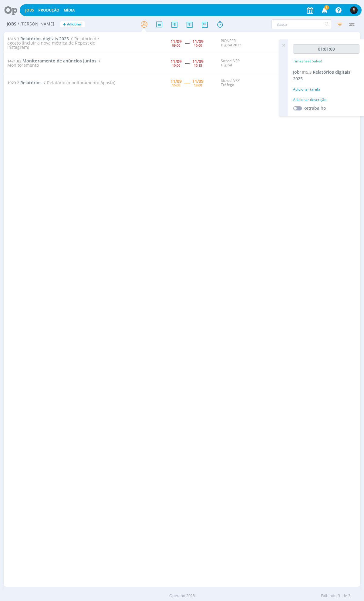 This screenshot has height=601, width=364. Describe the element at coordinates (69, 11) in the screenshot. I see `button: Mídia` at that location.